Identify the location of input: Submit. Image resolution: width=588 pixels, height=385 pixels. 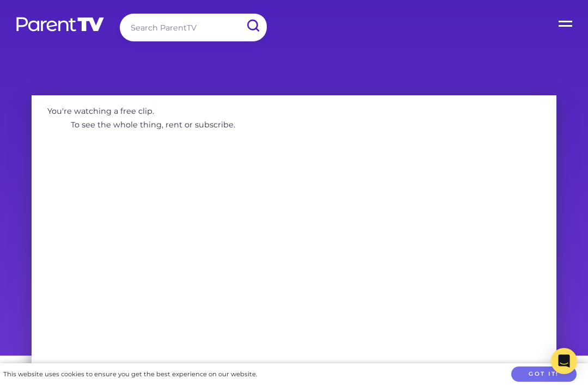
(253, 26).